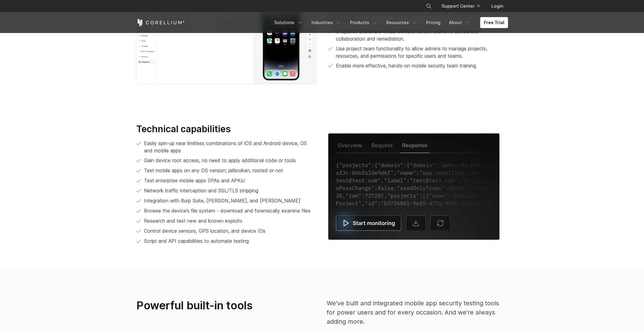  Describe the element at coordinates (402, 23) in the screenshot. I see `a: Resources` at that location.